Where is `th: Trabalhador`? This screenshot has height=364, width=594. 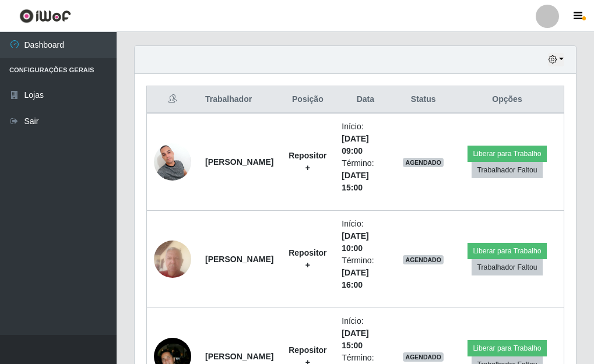
th: Trabalhador is located at coordinates (239, 99).